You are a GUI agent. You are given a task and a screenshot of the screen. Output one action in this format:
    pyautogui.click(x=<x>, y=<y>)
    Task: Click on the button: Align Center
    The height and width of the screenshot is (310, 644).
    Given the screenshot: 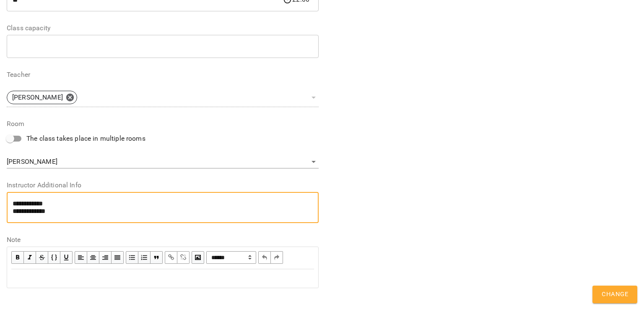 What is the action you would take?
    pyautogui.click(x=93, y=257)
    